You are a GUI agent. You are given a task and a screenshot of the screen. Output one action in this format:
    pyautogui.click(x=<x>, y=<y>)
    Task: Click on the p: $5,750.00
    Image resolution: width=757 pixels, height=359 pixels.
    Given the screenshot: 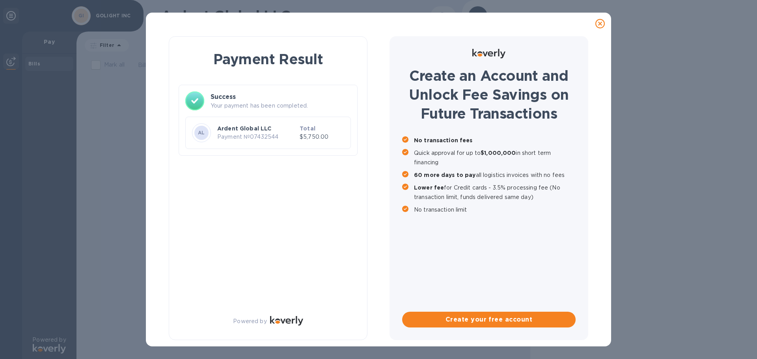 What is the action you would take?
    pyautogui.click(x=322, y=137)
    